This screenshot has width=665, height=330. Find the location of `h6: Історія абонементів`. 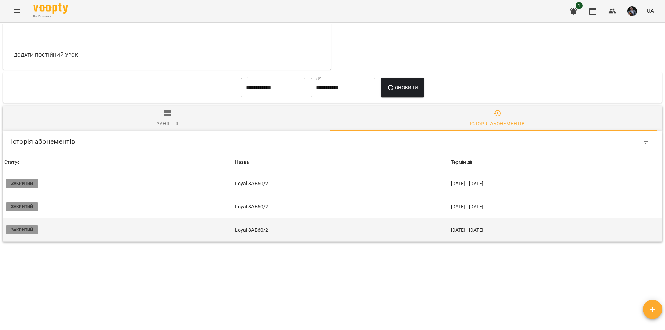

h6: Історія абонементів is located at coordinates (183, 141).